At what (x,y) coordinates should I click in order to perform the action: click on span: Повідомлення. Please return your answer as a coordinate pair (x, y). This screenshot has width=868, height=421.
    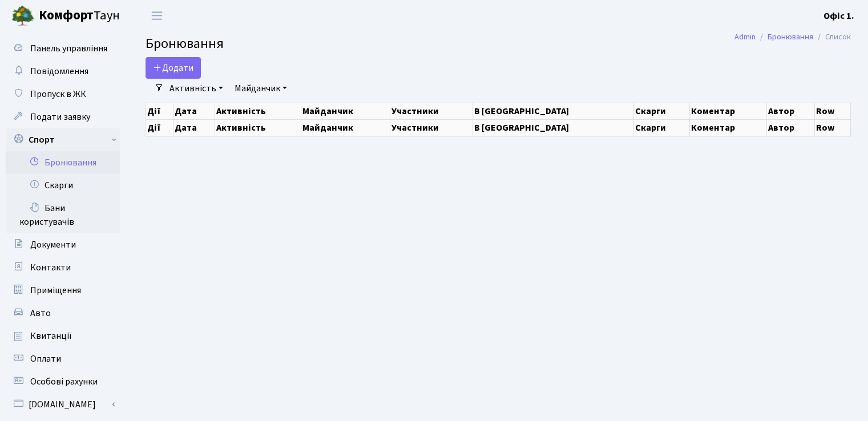
    Looking at the image, I should click on (59, 72).